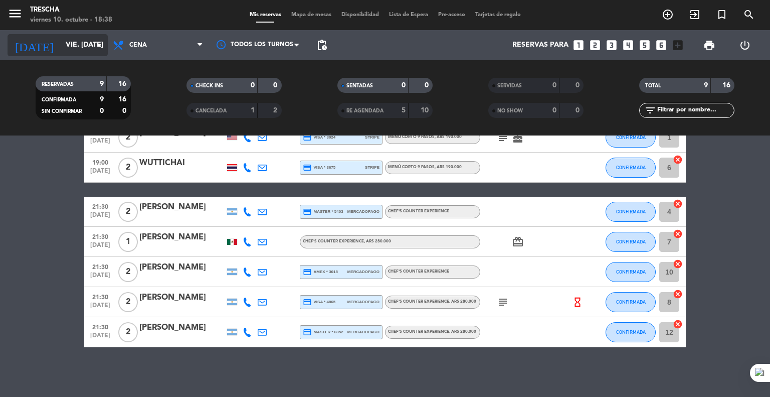 This screenshot has height=397, width=770. Describe the element at coordinates (503, 302) in the screenshot. I see `i: subject` at that location.